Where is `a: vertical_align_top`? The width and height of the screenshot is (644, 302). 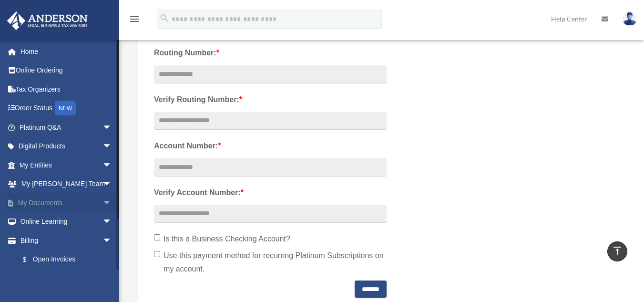
a: vertical_align_top is located at coordinates (617, 252).